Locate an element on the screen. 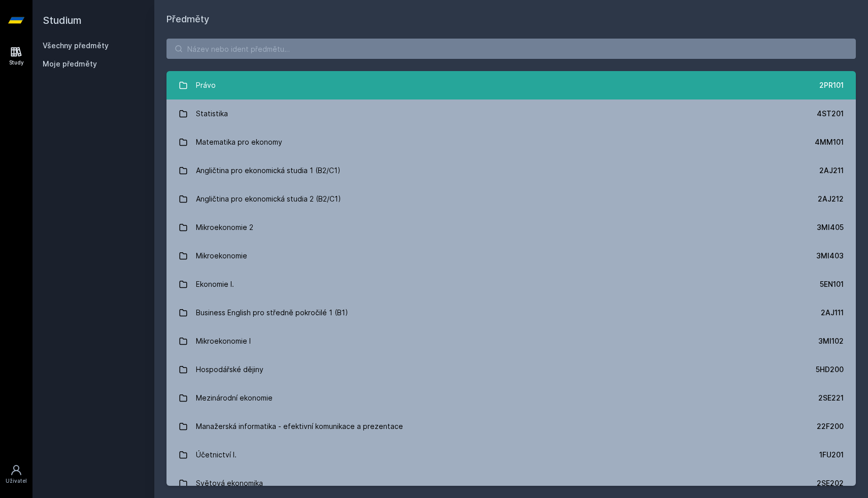 This screenshot has height=498, width=868. div: 22F200 is located at coordinates (830, 426).